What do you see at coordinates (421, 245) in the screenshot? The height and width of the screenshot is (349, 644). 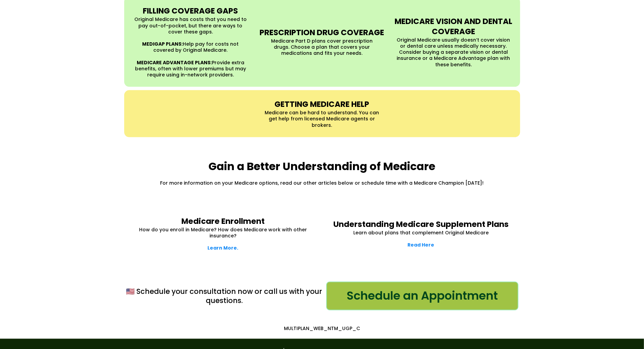 I see `strong: Read Here` at bounding box center [421, 245].